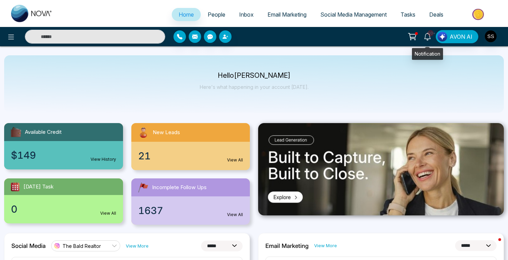 This screenshot has width=508, height=260. Describe the element at coordinates (15, 187) in the screenshot. I see `img: todayTask.svg` at that location.